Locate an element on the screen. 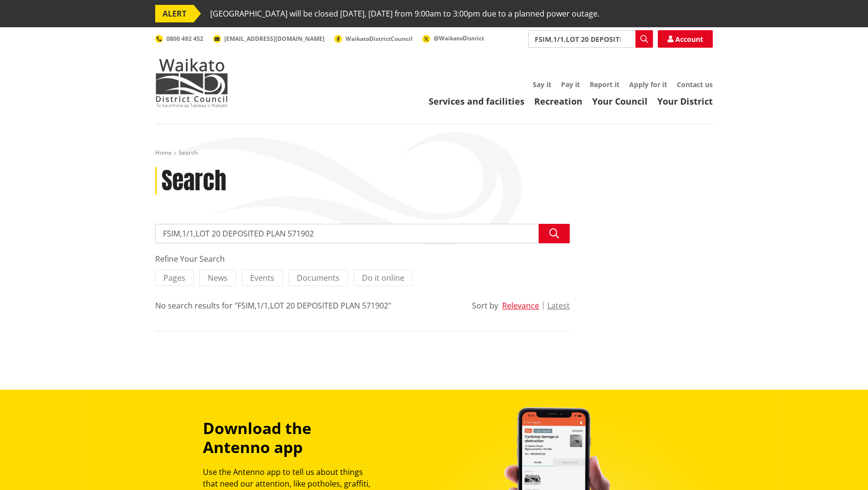  div: Sort by is located at coordinates (485, 306).